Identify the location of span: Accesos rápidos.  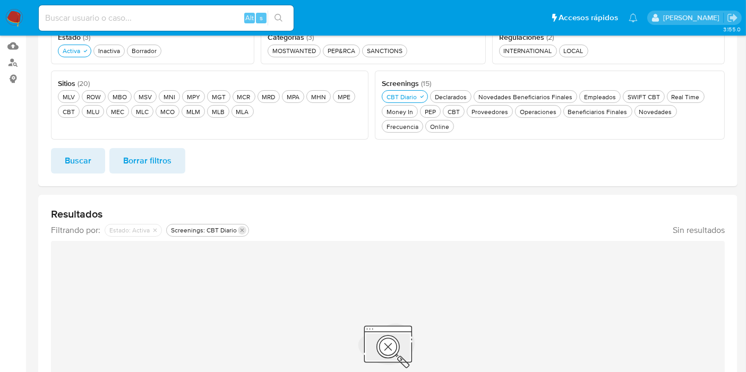
(588, 18).